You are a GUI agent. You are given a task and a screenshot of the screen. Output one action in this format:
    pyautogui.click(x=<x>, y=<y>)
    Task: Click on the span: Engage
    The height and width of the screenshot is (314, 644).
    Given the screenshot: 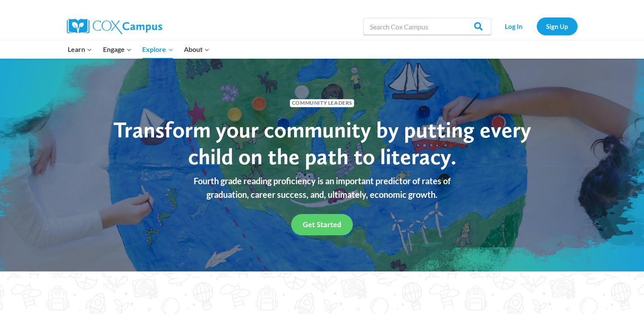 What is the action you would take?
    pyautogui.click(x=117, y=50)
    